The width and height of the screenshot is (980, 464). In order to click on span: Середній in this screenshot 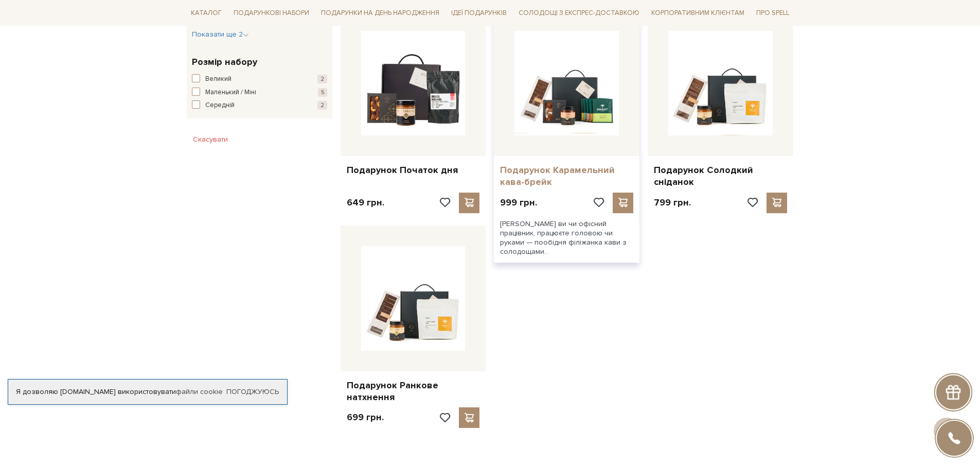, I will do `click(219, 105)`.